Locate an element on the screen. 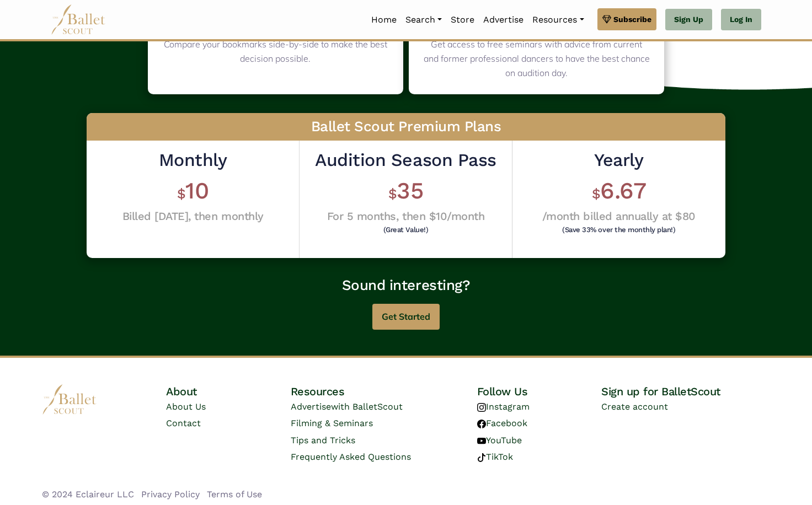 Image resolution: width=812 pixels, height=505 pixels. a: Search is located at coordinates (423, 20).